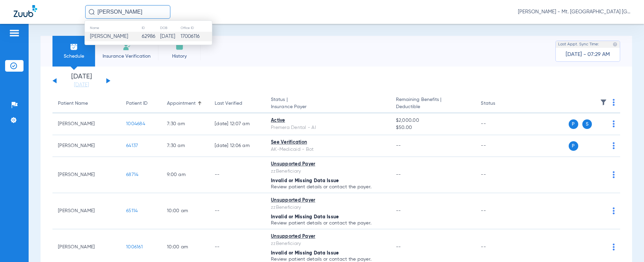 The width and height of the screenshot is (644, 262). Describe the element at coordinates (328, 104) in the screenshot. I see `th: Status |` at that location.